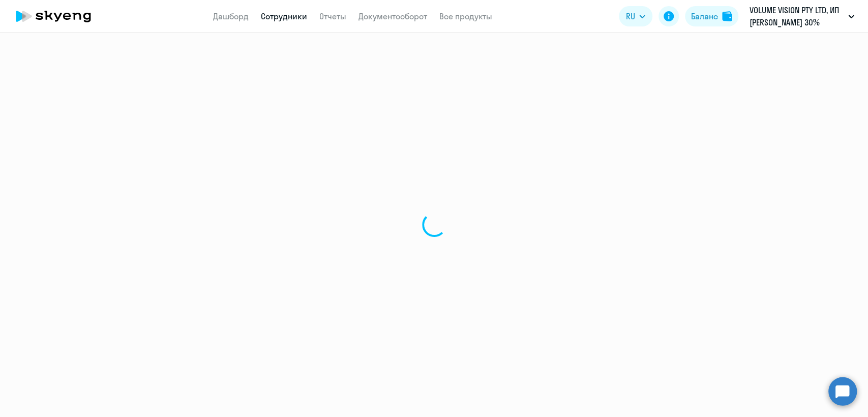 The image size is (868, 417). Describe the element at coordinates (630, 16) in the screenshot. I see `span: RU` at that location.